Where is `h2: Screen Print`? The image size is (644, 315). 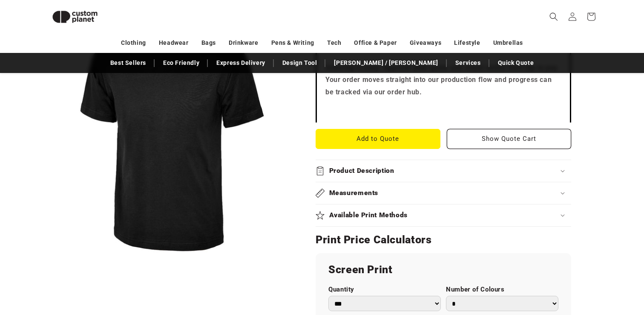 h2: Screen Print is located at coordinates (443, 270).